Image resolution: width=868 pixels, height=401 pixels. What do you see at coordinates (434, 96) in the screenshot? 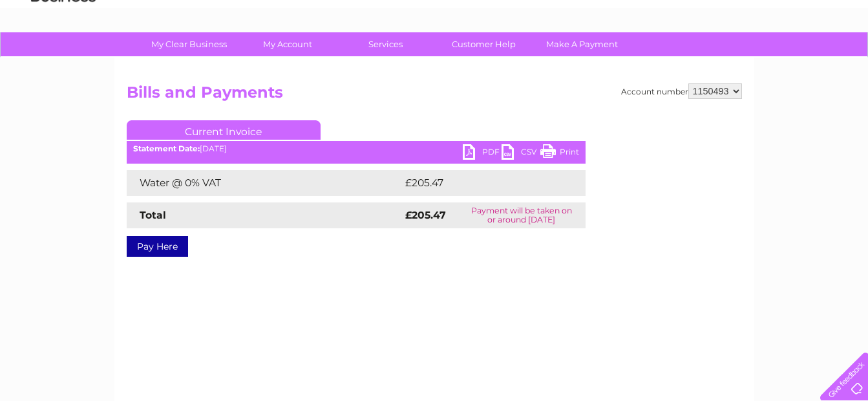
I see `h2: Bills and Payments` at bounding box center [434, 96].